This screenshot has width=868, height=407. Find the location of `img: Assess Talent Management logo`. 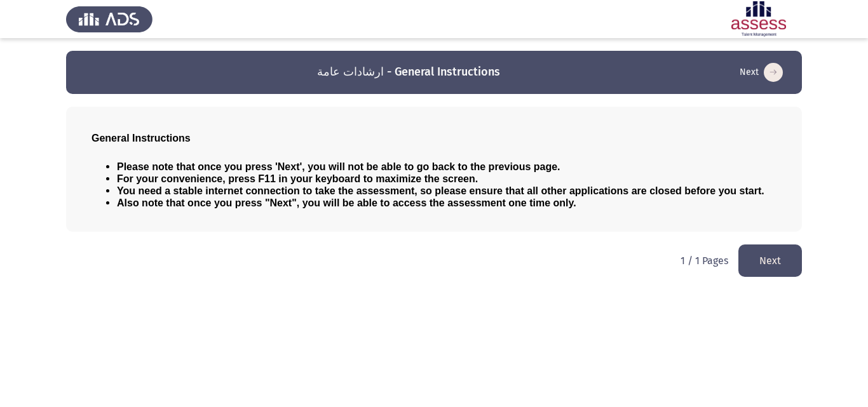

img: Assess Talent Management logo is located at coordinates (110, 19).